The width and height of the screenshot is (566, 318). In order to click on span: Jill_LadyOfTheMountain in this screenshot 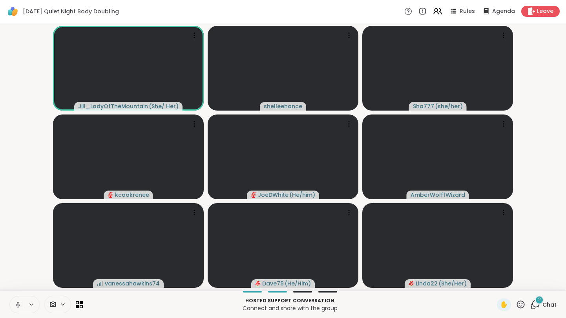, I will do `click(113, 106)`.